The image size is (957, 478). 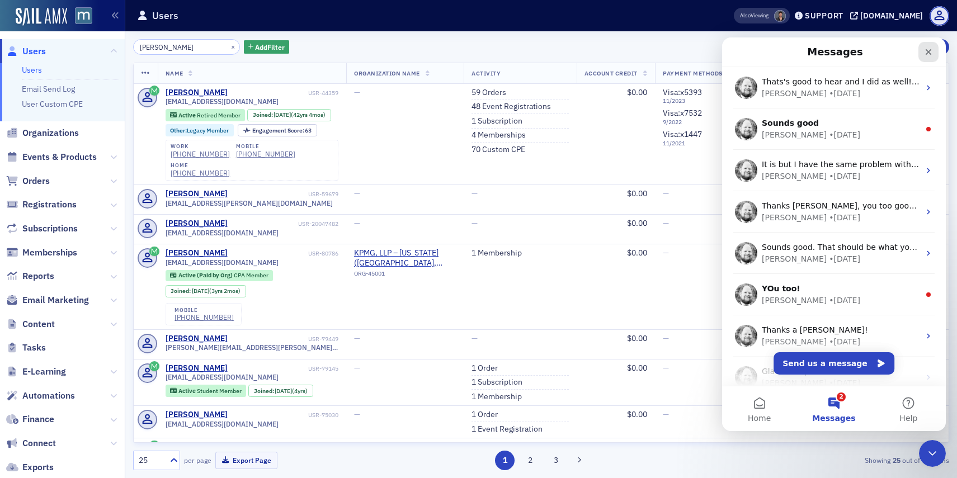 What do you see at coordinates (34, 51) in the screenshot?
I see `span: Users` at bounding box center [34, 51].